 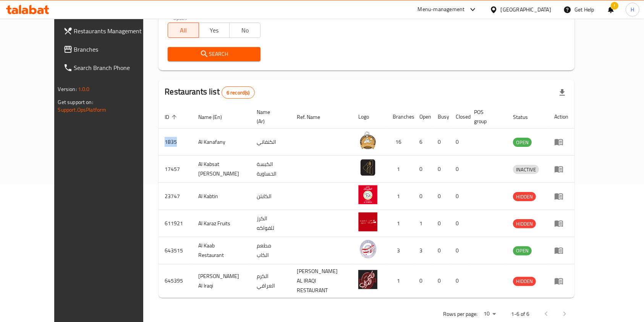 I want to click on td: Al Kaab Restaurant, so click(x=221, y=250).